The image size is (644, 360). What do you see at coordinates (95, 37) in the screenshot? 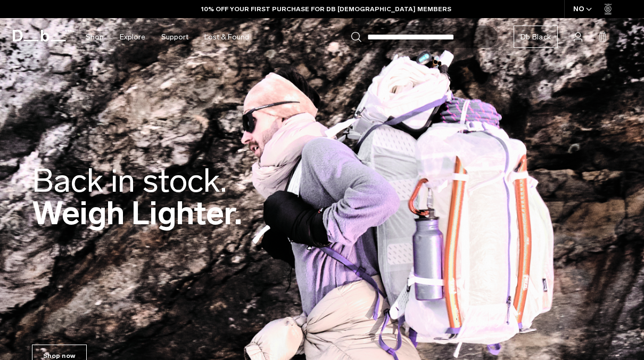
I see `a: Shop` at bounding box center [95, 37].